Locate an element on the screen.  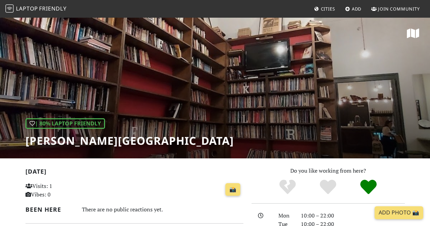
span: Add is located at coordinates (356, 9).